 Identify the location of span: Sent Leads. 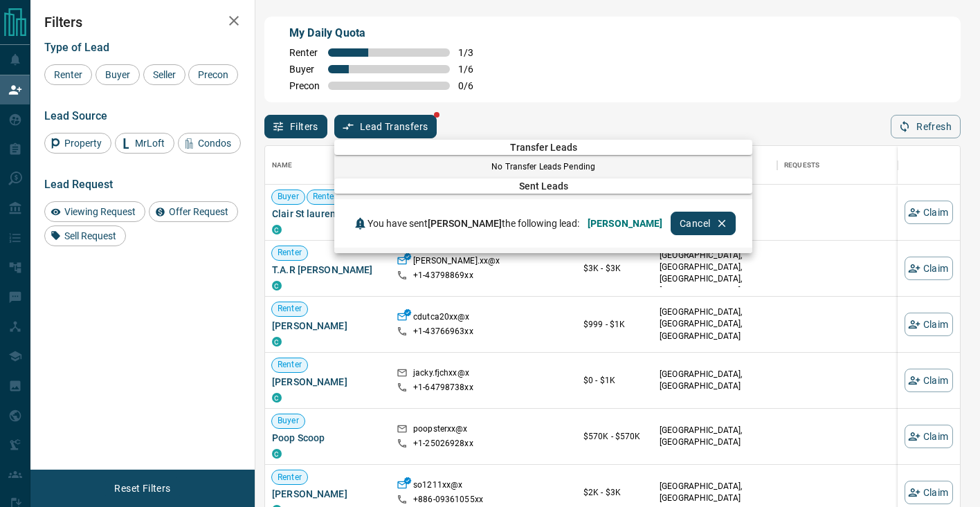
(544, 186).